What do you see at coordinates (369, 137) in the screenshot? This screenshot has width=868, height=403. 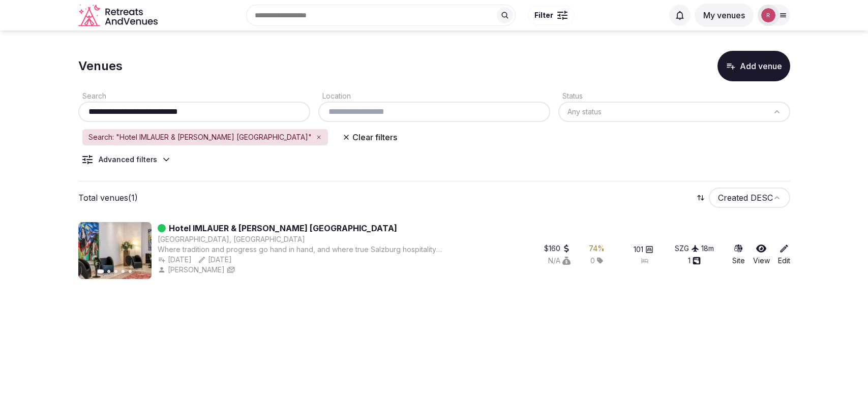 I see `button: Clear filters` at bounding box center [369, 137].